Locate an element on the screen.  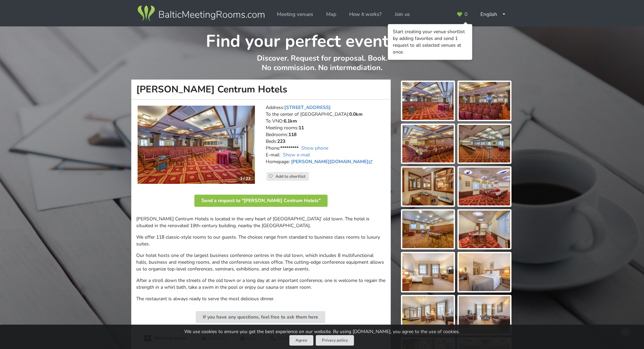
img: Baltic Meeting Rooms is located at coordinates (201, 13).